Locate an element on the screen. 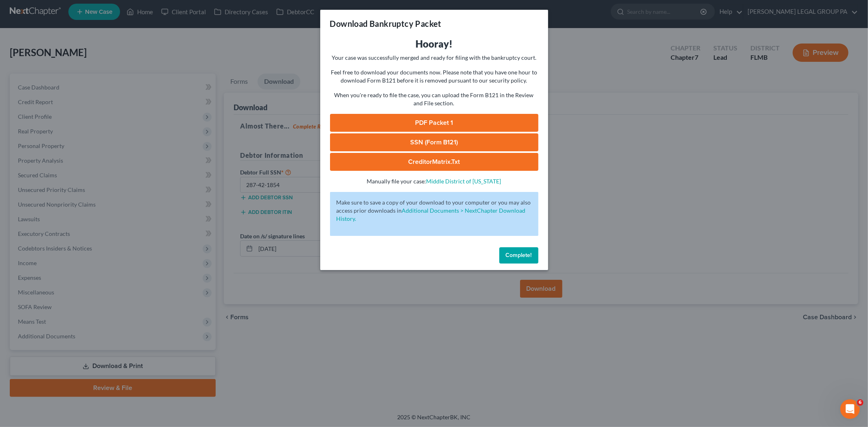 This screenshot has width=868, height=427. p: Make sure to save a copy of your download to your computer or you may also access prior downloads in is located at coordinates (434, 211).